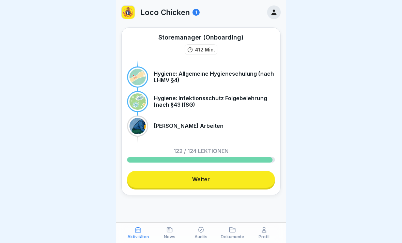  I want to click on p: Hygiene: Infektionsschutz Folgebelehrung (nach §43 IfSG), so click(214, 101).